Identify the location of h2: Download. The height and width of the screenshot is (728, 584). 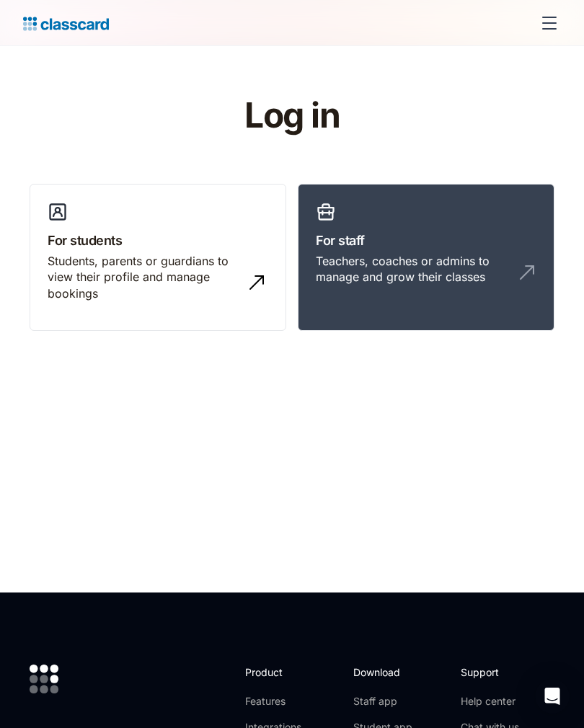
(383, 671).